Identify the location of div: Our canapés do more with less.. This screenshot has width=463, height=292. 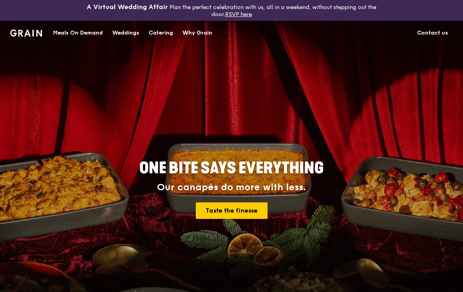
(232, 187).